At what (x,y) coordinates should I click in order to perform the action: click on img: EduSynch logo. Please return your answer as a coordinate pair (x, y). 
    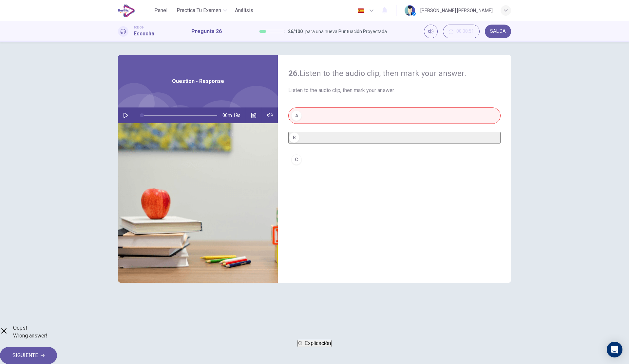
    Looking at the image, I should click on (126, 10).